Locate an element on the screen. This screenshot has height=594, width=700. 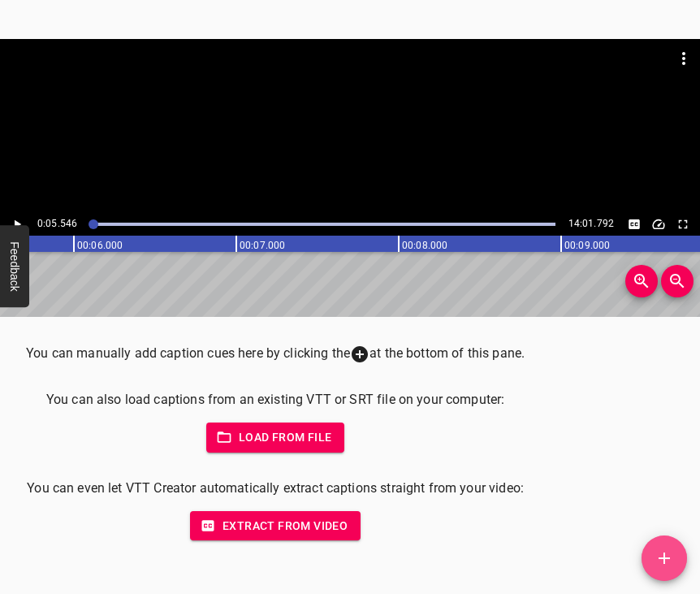
text: 00:09.000 is located at coordinates (587, 245).